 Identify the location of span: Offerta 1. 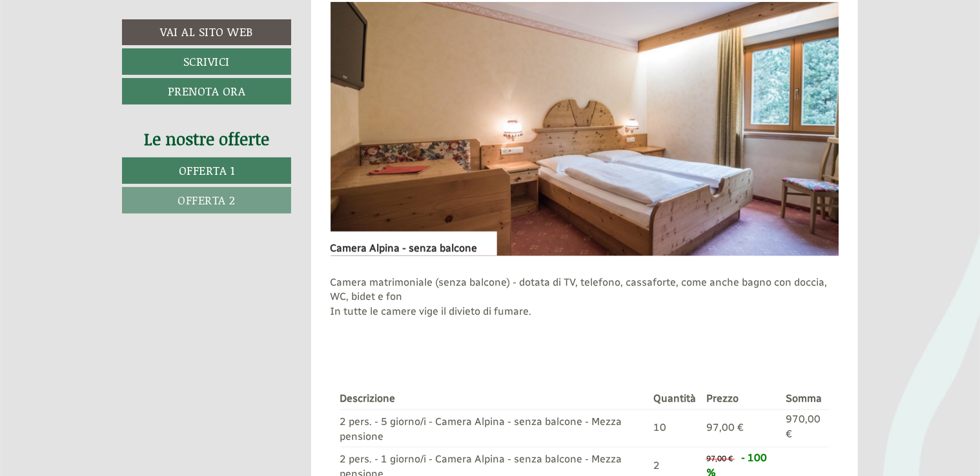
(206, 171).